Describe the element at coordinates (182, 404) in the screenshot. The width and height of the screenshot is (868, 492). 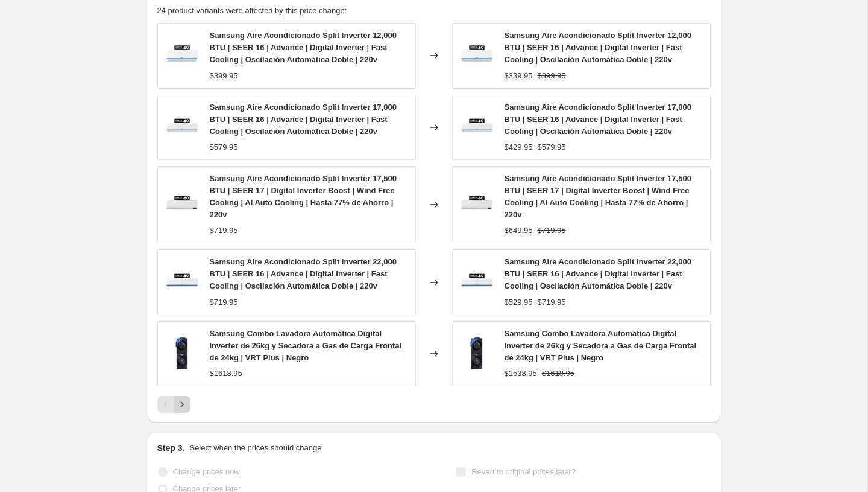
I see `button: Next` at that location.